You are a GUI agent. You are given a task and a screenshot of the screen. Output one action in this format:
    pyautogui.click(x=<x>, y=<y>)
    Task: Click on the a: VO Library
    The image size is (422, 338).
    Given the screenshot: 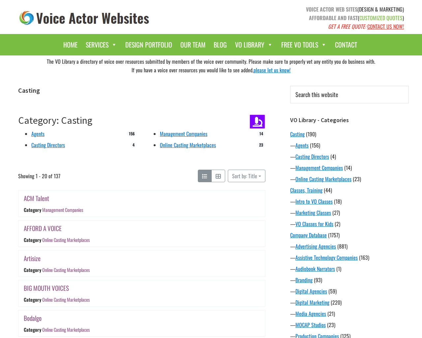 What is the action you would take?
    pyautogui.click(x=254, y=45)
    